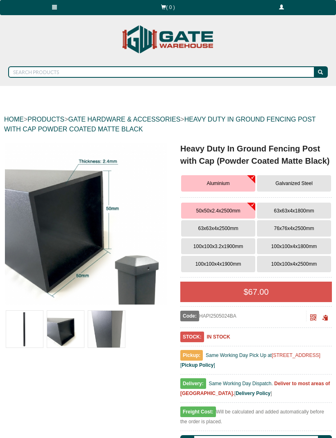  I want to click on button: 100x100x3.2x1900mm, so click(218, 246).